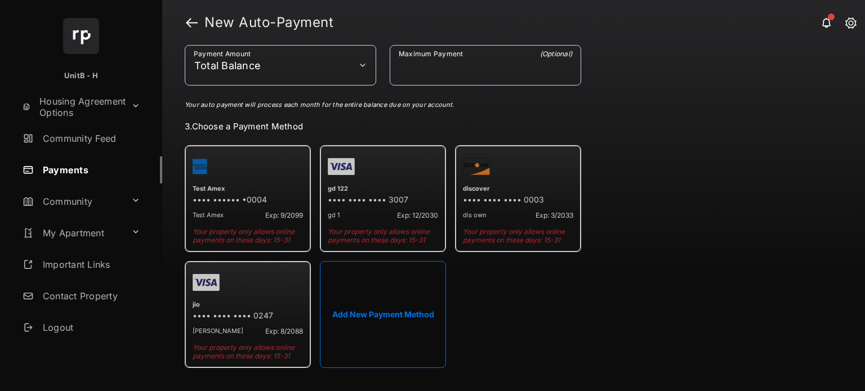  Describe the element at coordinates (72, 107) in the screenshot. I see `a: Housing Agreement Options` at that location.